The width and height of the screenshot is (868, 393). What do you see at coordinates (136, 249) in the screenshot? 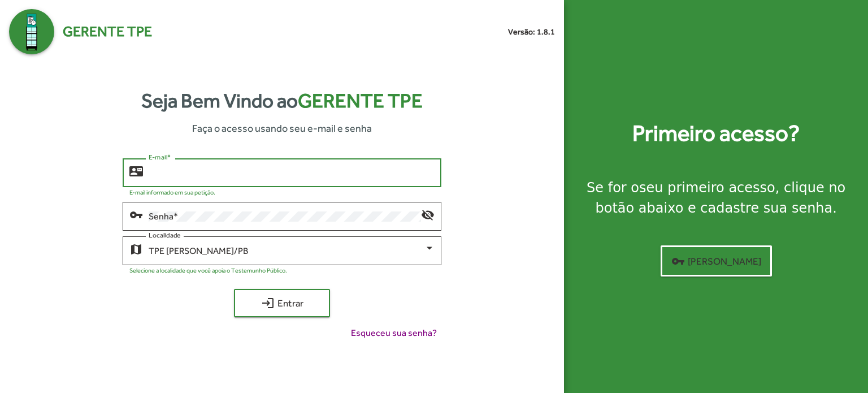
I see `mat-icon: map` at bounding box center [136, 249].